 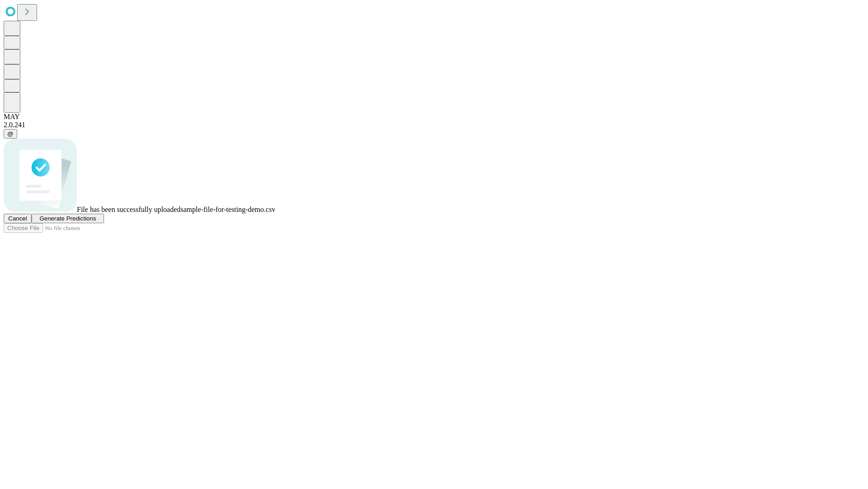 I want to click on button: Cancel, so click(x=17, y=218).